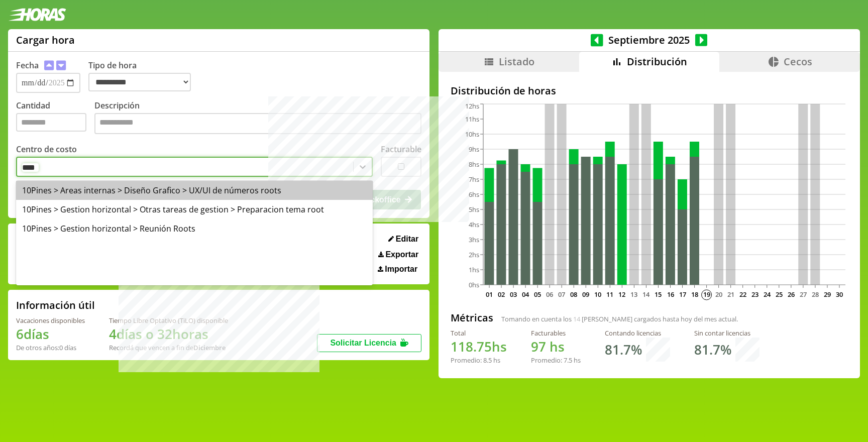 This screenshot has height=442, width=868. Describe the element at coordinates (402, 255) in the screenshot. I see `span: Exportar` at that location.